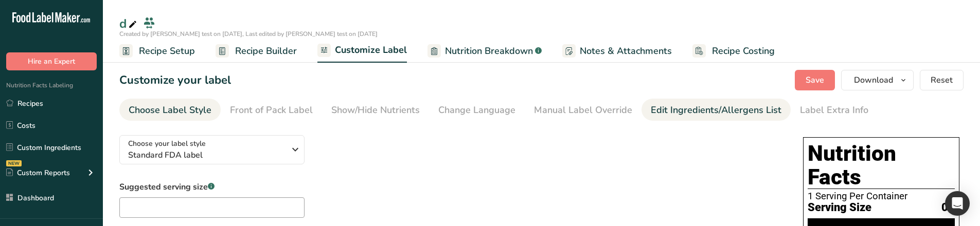  I want to click on h1: Nutrition Facts, so click(881, 165).